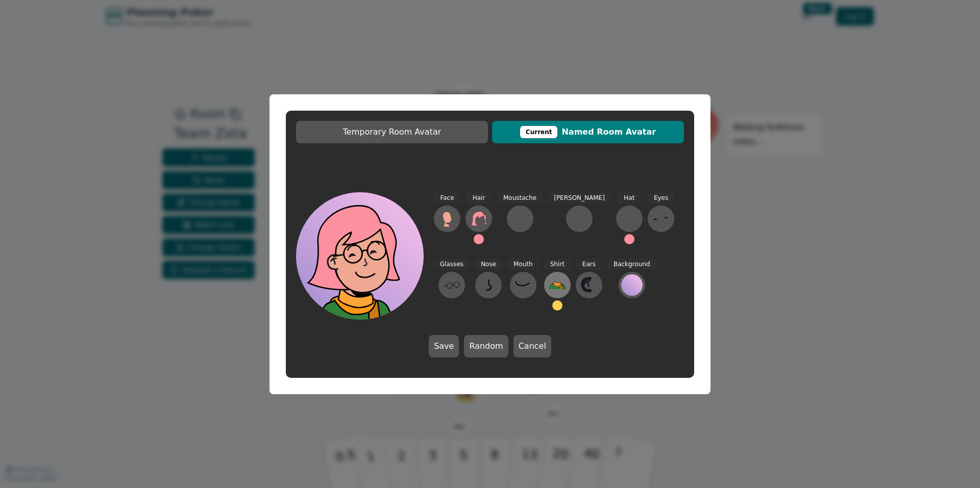 This screenshot has width=980, height=488. I want to click on span: Temporary Room Avatar, so click(392, 132).